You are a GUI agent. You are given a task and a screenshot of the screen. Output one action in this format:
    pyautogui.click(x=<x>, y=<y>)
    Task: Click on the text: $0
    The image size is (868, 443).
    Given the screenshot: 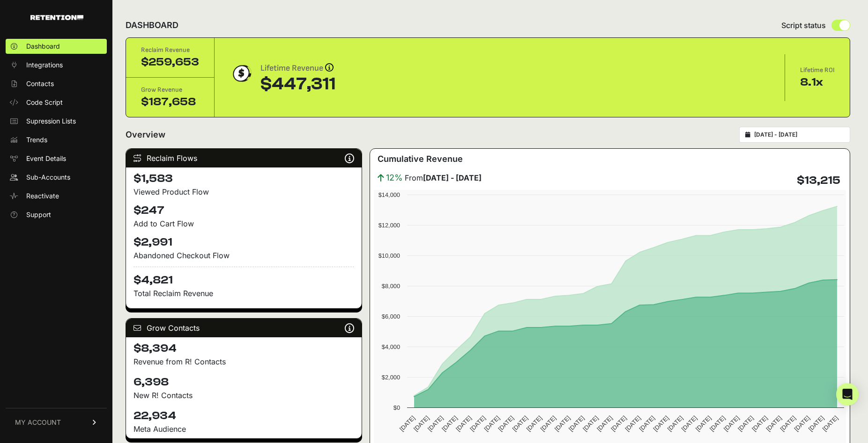 What is the action you would take?
    pyautogui.click(x=397, y=408)
    